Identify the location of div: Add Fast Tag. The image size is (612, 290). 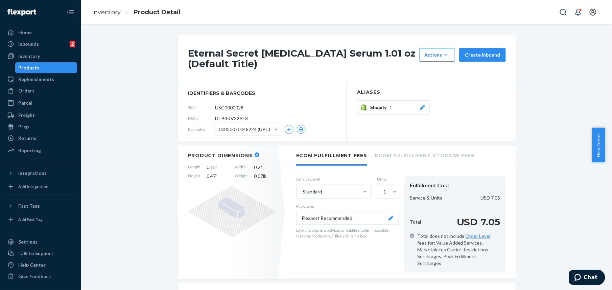
(30, 219).